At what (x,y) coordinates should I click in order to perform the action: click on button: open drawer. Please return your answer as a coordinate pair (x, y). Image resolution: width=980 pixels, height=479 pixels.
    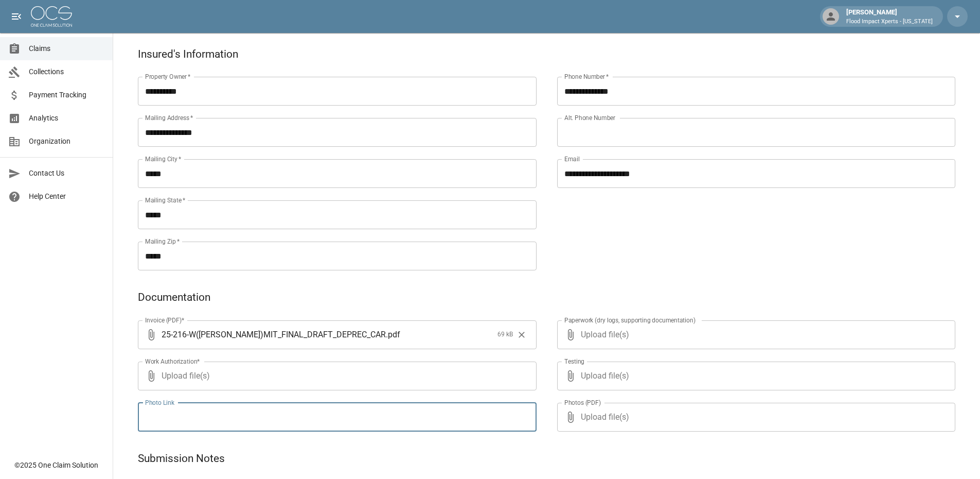
    Looking at the image, I should click on (16, 16).